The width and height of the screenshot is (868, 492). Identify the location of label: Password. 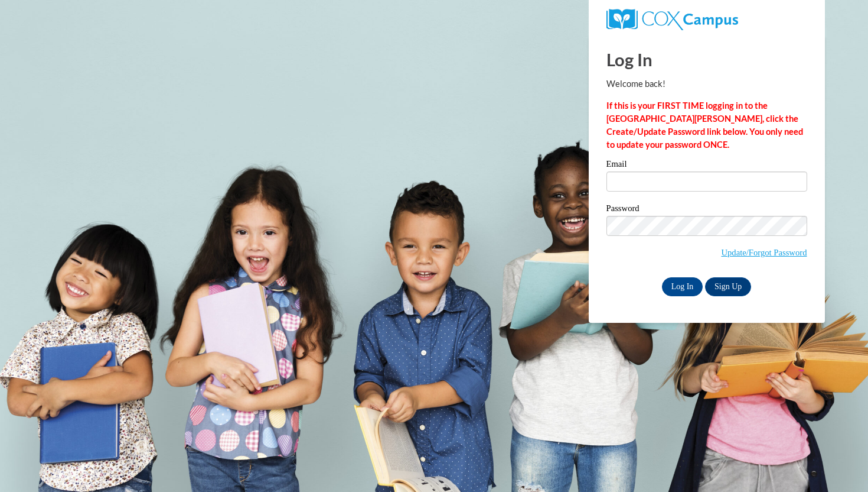
(707, 210).